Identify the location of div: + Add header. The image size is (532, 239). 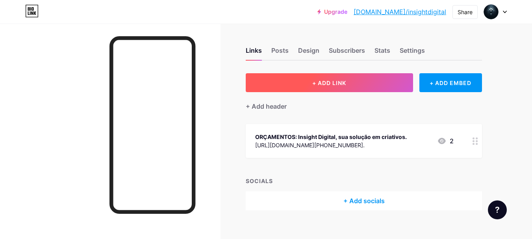
(266, 106).